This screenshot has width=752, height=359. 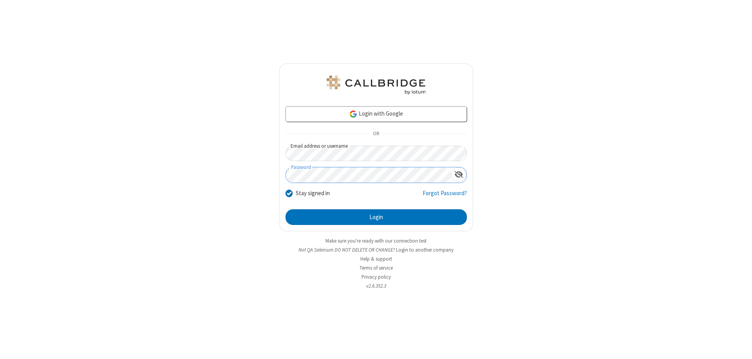 What do you see at coordinates (369, 175) in the screenshot?
I see `input: Password` at bounding box center [369, 175].